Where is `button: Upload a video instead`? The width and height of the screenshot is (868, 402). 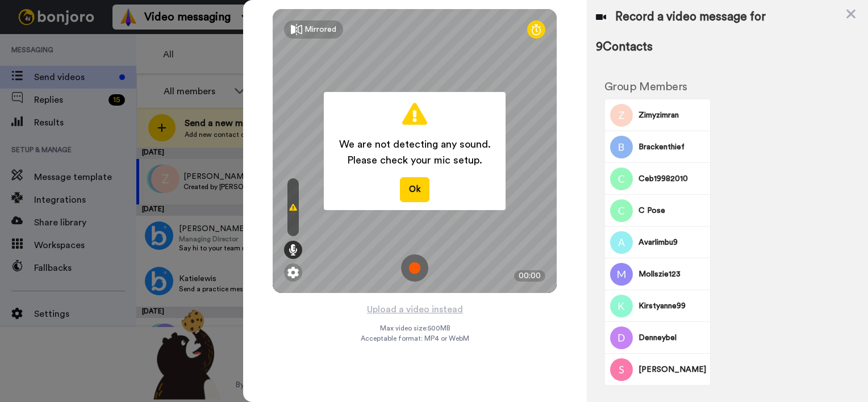
button: Upload a video instead is located at coordinates (415, 309).